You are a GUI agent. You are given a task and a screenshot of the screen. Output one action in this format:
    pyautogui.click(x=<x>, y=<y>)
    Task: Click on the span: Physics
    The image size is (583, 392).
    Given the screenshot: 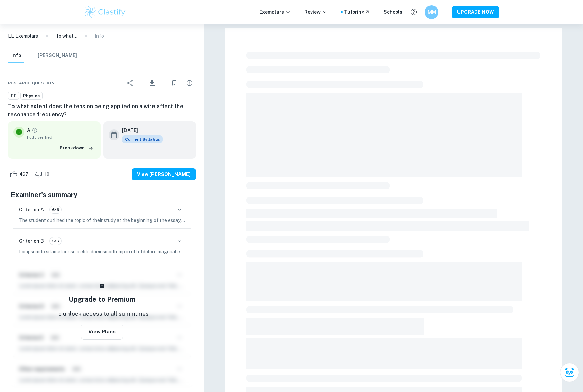 What is the action you would take?
    pyautogui.click(x=32, y=96)
    